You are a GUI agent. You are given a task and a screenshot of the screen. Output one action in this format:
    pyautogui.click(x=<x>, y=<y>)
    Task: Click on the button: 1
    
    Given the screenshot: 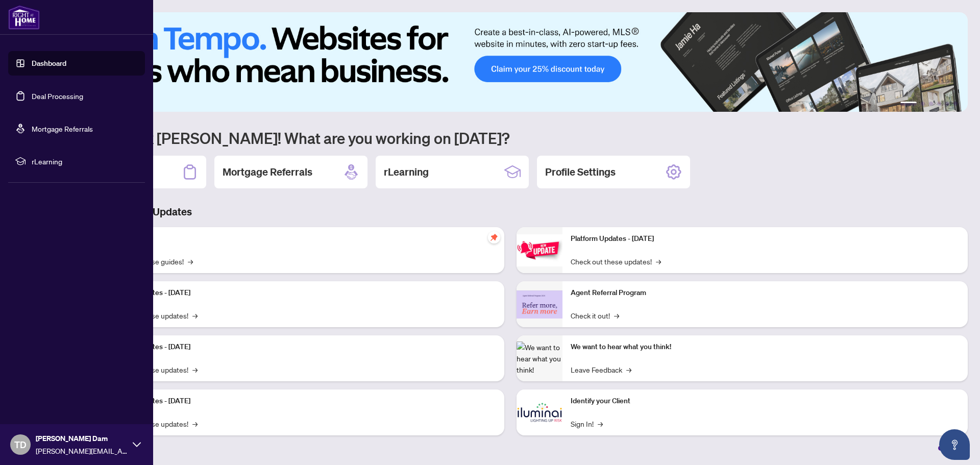 What is the action you would take?
    pyautogui.click(x=908, y=103)
    